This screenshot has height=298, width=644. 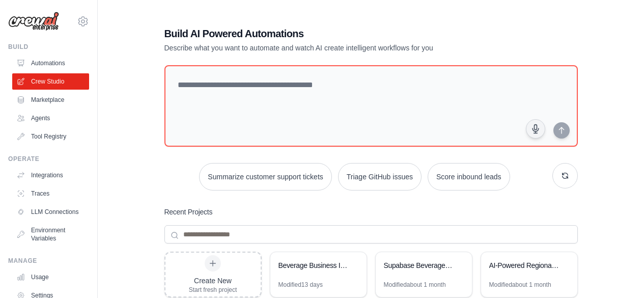 What do you see at coordinates (213, 290) in the screenshot?
I see `div: Start fresh project` at bounding box center [213, 290].